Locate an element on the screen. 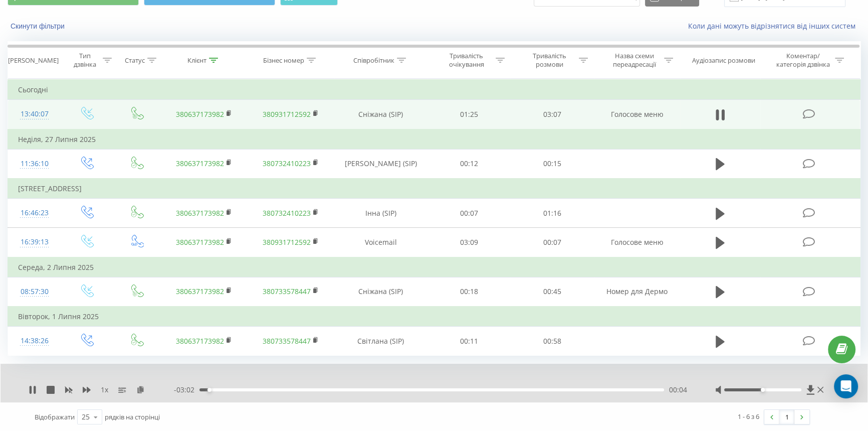  div: 1 - 6 з 6 is located at coordinates (748, 416).